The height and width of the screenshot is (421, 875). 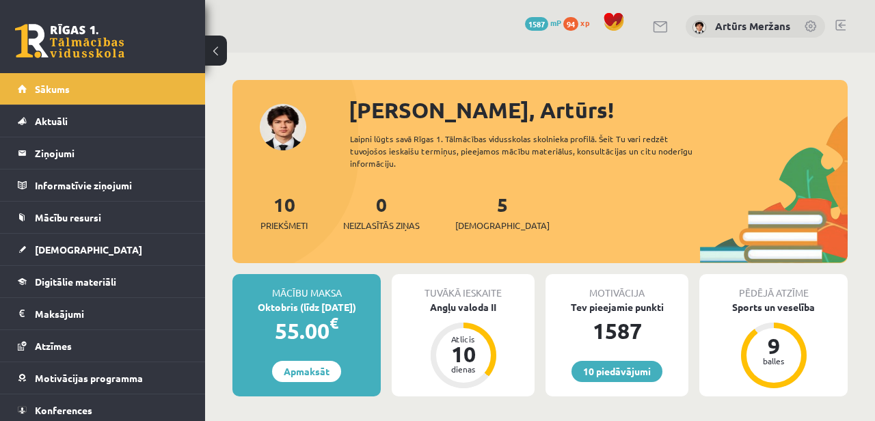 What do you see at coordinates (580, 23) in the screenshot?
I see `a: 94 xp` at bounding box center [580, 23].